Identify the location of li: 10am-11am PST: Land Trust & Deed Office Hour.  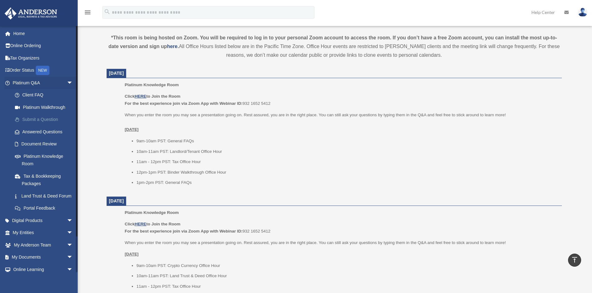
(347, 276).